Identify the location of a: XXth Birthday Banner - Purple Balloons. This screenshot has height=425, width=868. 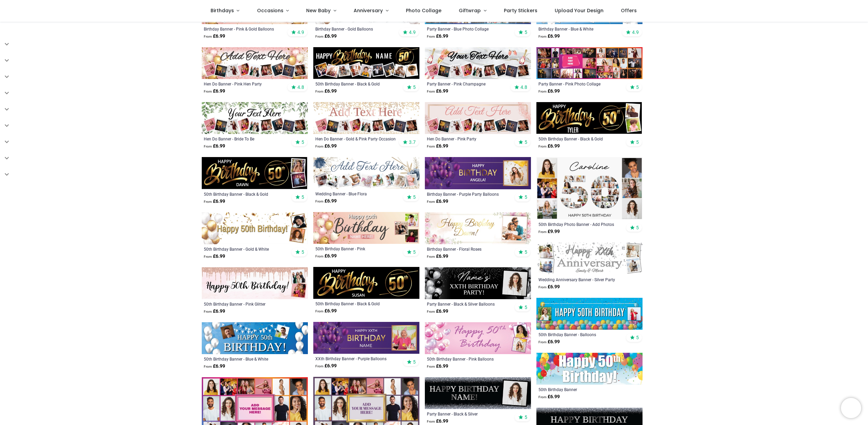
(356, 359).